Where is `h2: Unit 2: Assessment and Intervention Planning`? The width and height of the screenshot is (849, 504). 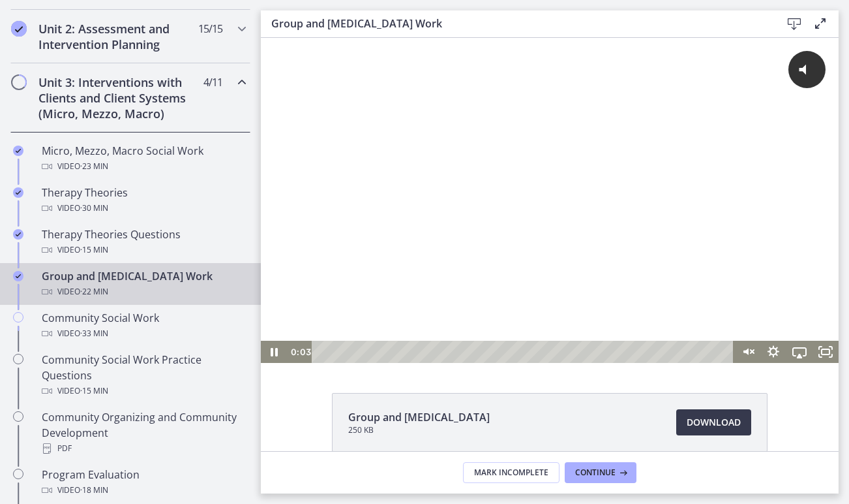
h2: Unit 2: Assessment and Intervention Planning is located at coordinates (118, 36).